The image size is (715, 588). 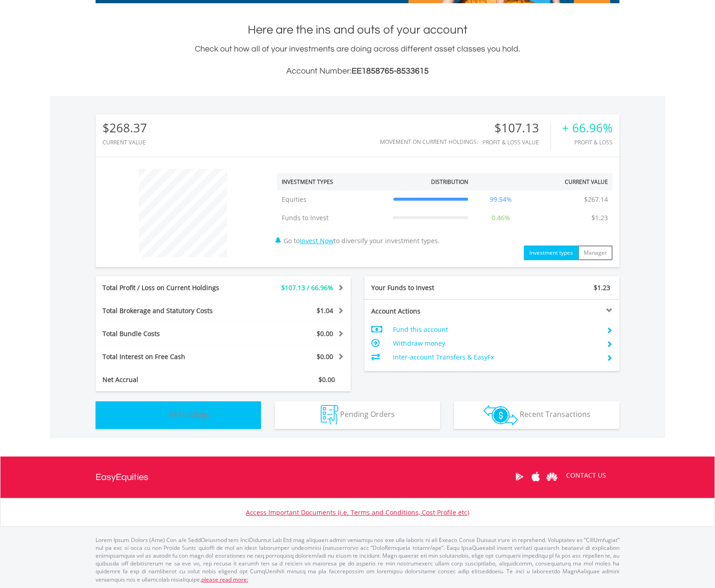 I want to click on span: Pending Orders, so click(x=367, y=414).